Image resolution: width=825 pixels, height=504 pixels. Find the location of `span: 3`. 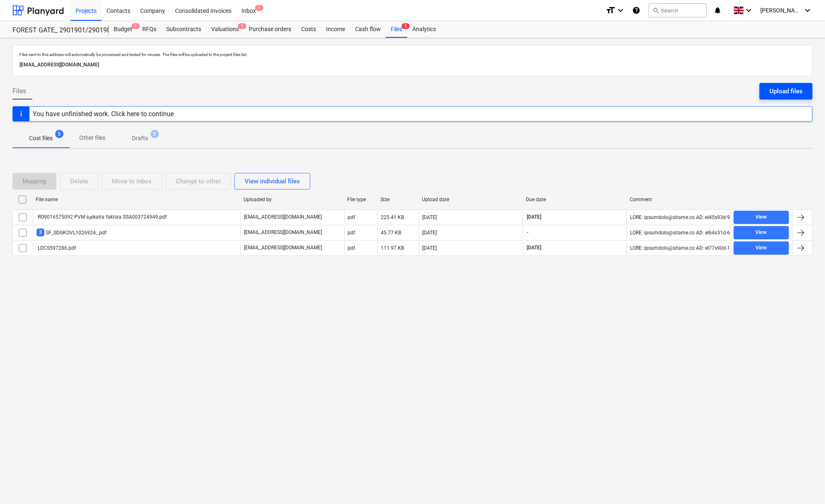

span: 3 is located at coordinates (40, 232).